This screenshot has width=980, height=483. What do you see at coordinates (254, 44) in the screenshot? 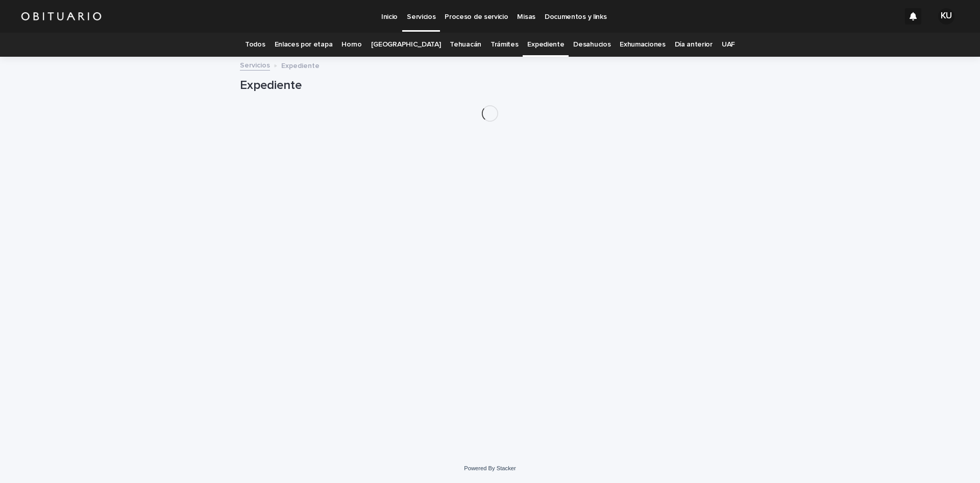
I see `a: Todos` at bounding box center [254, 44].